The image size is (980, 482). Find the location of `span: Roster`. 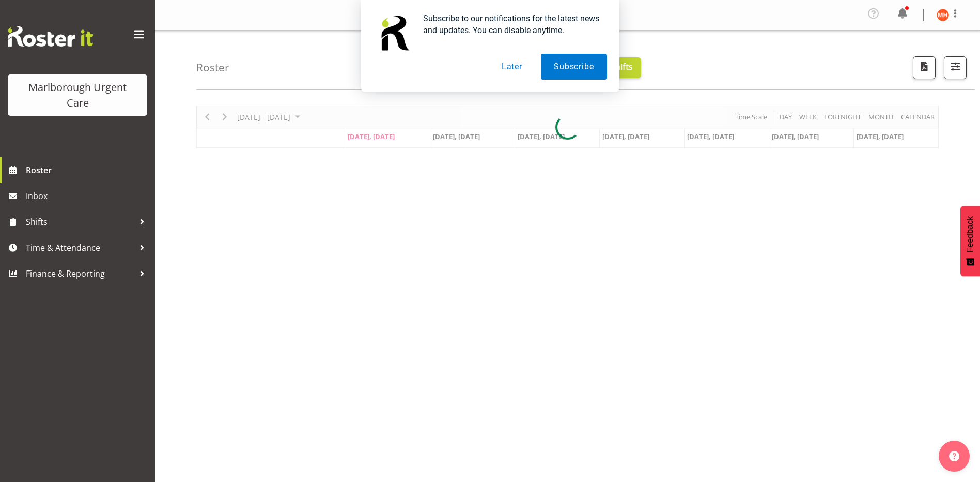

span: Roster is located at coordinates (88, 170).